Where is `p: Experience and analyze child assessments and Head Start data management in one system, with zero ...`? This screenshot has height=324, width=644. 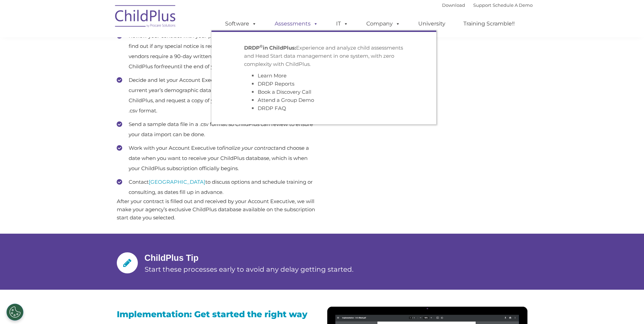
p: Experience and analyze child assessments and Head Start data management in one system, with zero ... is located at coordinates (324, 56).